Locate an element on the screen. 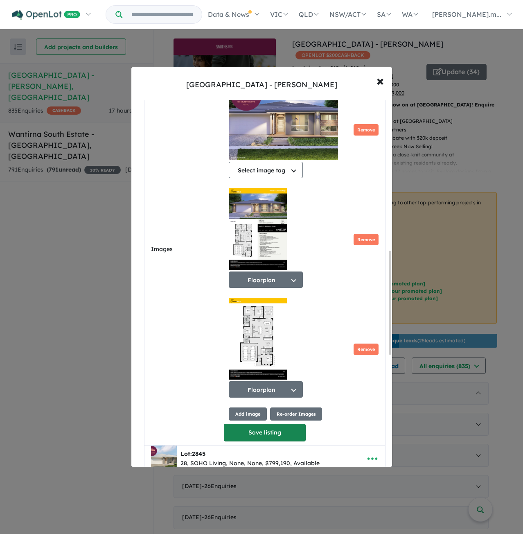 The image size is (523, 534). label: Images is located at coordinates (188, 249).